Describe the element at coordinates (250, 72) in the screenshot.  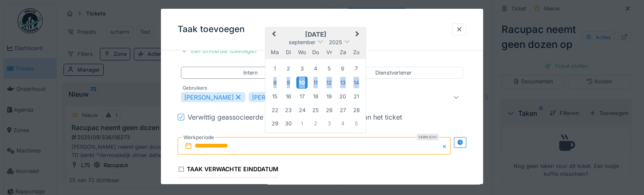
I see `div: Intern` at that location.